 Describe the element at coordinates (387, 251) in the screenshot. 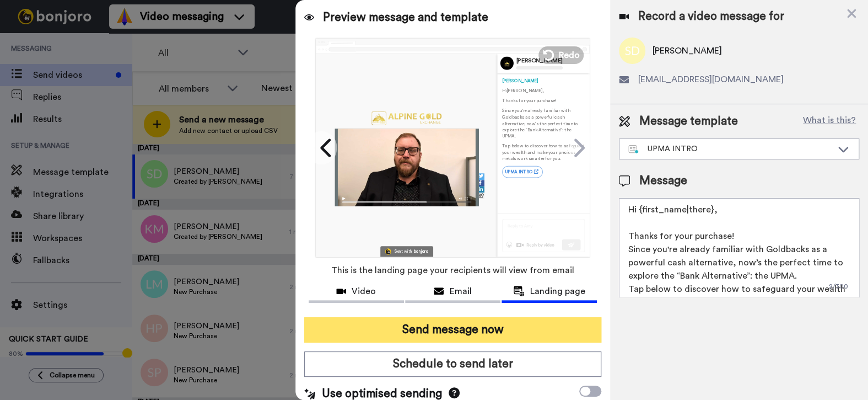

I see `img: Bonjoro Logo` at that location.